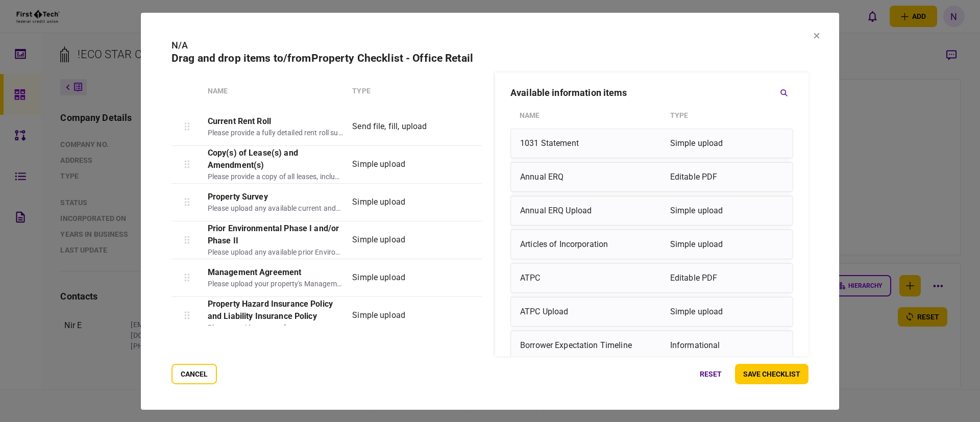  I want to click on div: Please upload any available prior Environmental Phase I and/or Phase II reports., so click(275, 251).